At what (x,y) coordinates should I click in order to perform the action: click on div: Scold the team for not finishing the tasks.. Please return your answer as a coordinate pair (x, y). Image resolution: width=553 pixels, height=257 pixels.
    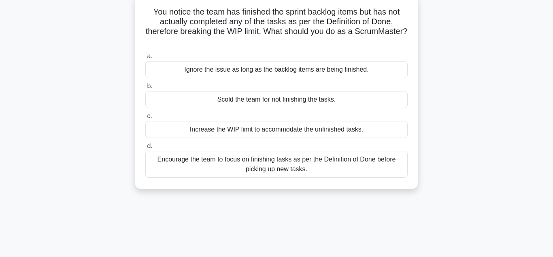
    Looking at the image, I should click on (276, 100).